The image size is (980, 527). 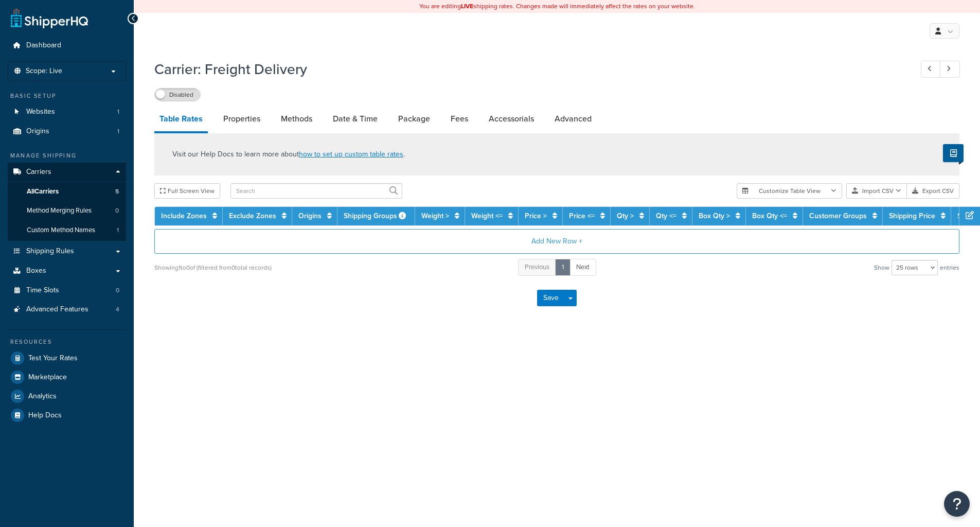 I want to click on a: Dashboard, so click(x=67, y=45).